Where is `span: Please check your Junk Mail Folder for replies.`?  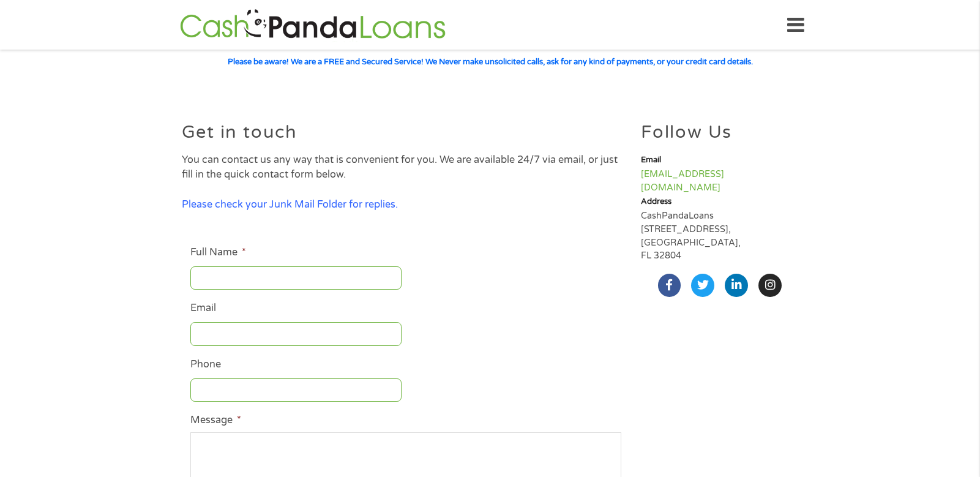 span: Please check your Junk Mail Folder for replies. is located at coordinates (290, 205).